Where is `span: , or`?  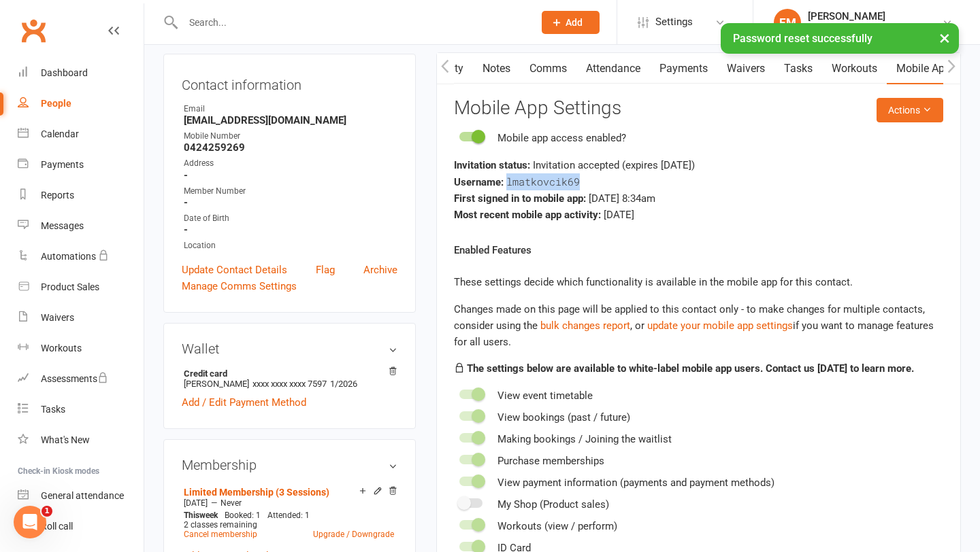 span: , or is located at coordinates (594, 326).